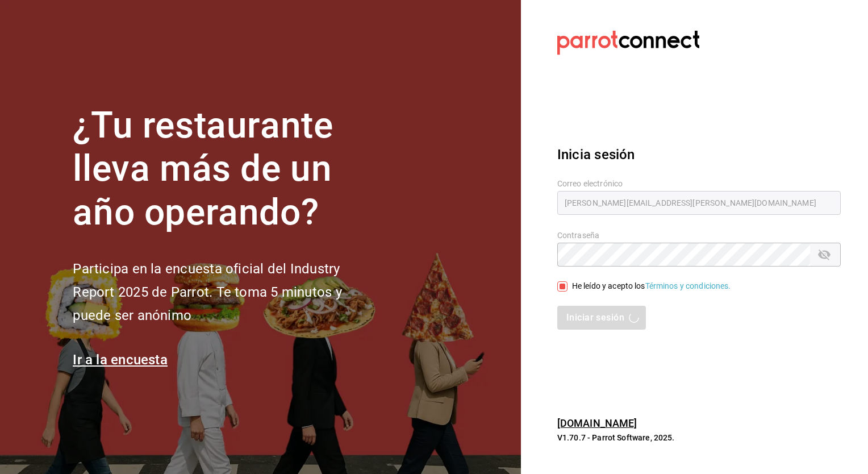 The width and height of the screenshot is (868, 474). What do you see at coordinates (699, 203) in the screenshot?
I see `input: Ingresa tu correo electrónico` at bounding box center [699, 203].